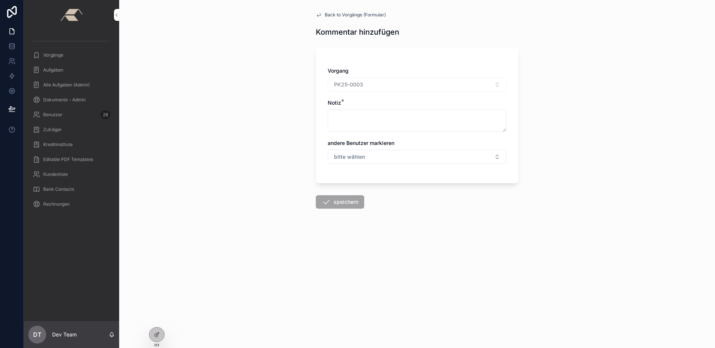 Image resolution: width=715 pixels, height=348 pixels. What do you see at coordinates (53, 115) in the screenshot?
I see `span: Benutzer` at bounding box center [53, 115].